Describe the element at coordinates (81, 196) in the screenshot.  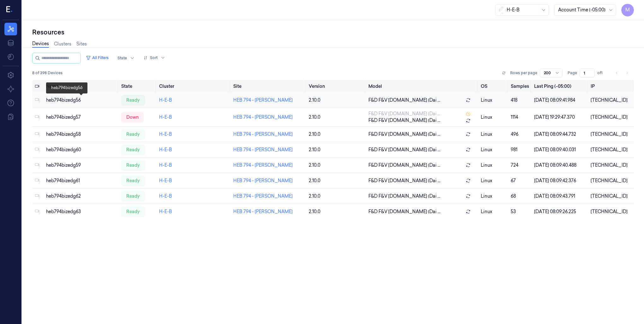
I see `div: heb794bizedg62` at that location.